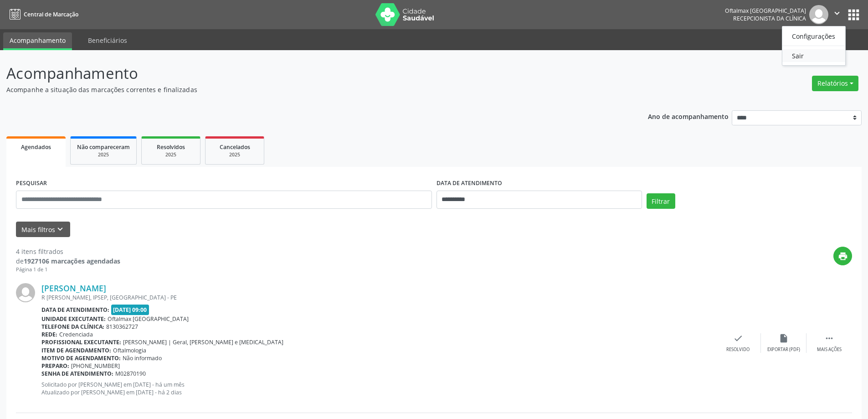 This screenshot has width=868, height=419. Describe the element at coordinates (68, 261) in the screenshot. I see `div: de` at that location.